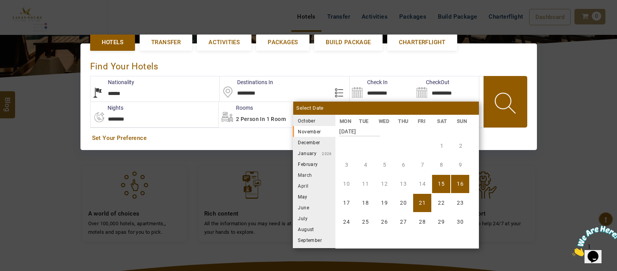 This screenshot has width=617, height=271. I want to click on a: Transfer, so click(166, 42).